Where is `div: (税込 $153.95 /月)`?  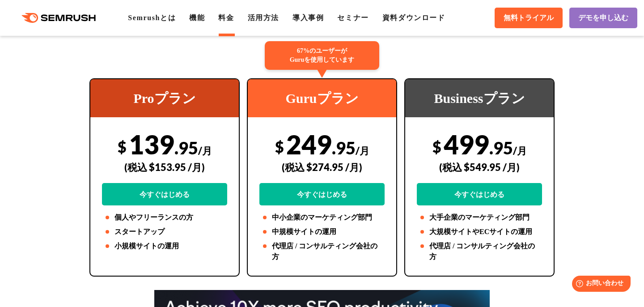 div: (税込 $153.95 /月) is located at coordinates (165, 167).